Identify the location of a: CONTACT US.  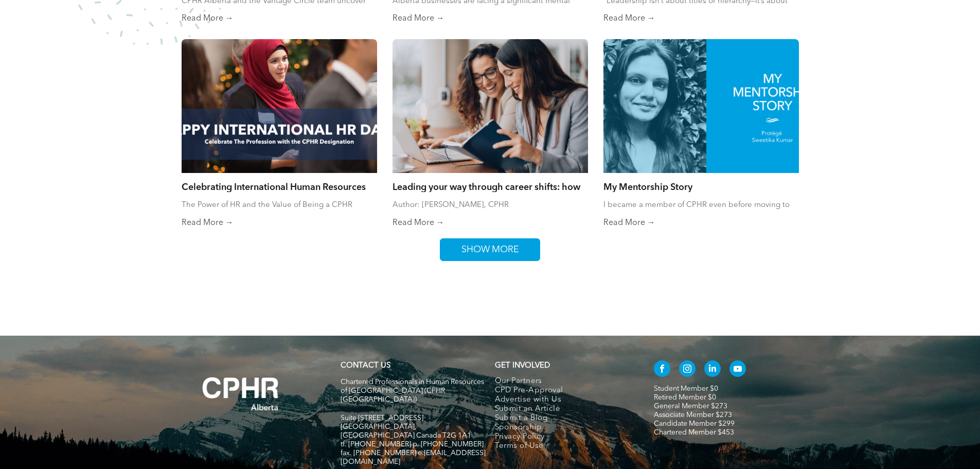
(365, 366).